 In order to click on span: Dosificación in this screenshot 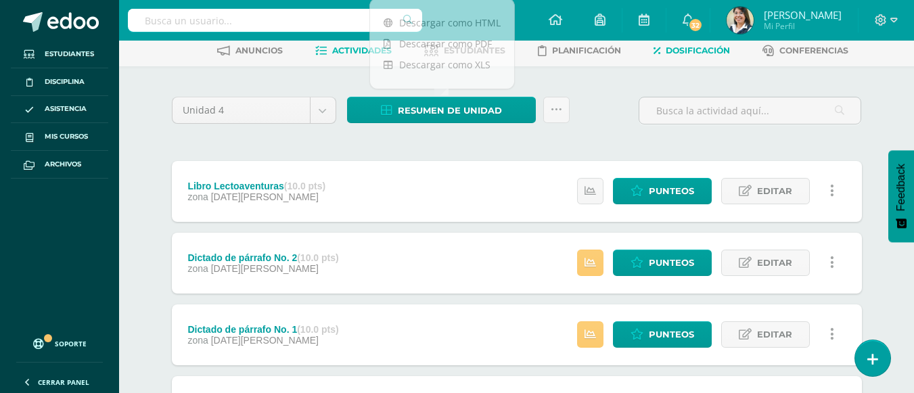, I will do `click(697, 50)`.